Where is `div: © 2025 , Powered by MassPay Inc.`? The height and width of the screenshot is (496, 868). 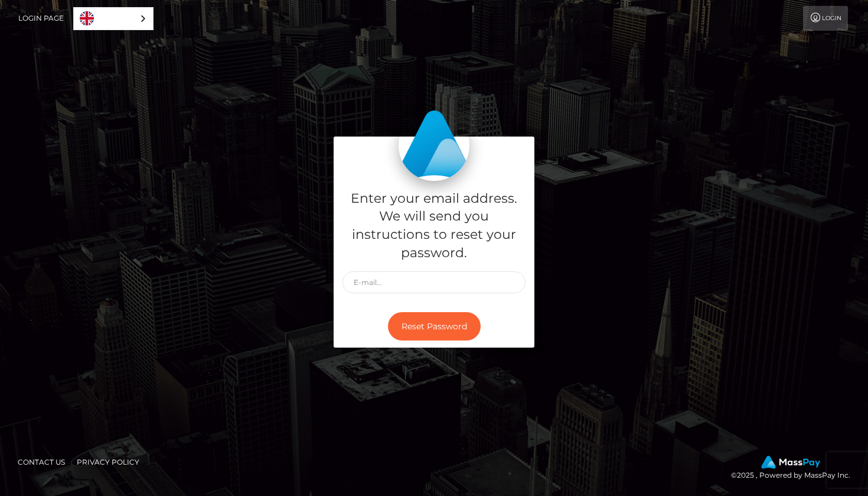
div: © 2025 , Powered by MassPay Inc. is located at coordinates (795, 468).